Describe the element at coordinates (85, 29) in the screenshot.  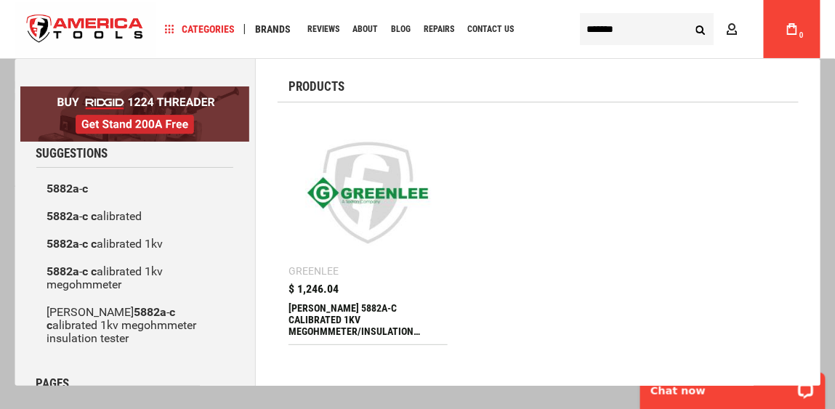
I see `a: store logo` at that location.